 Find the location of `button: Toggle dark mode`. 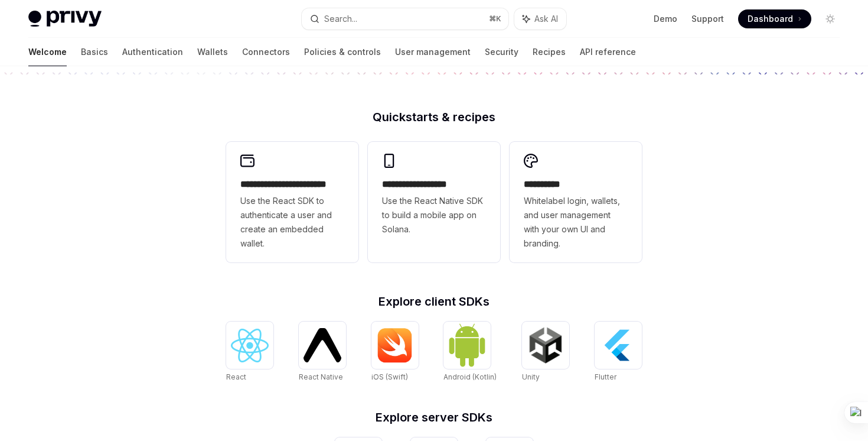

button: Toggle dark mode is located at coordinates (830, 19).